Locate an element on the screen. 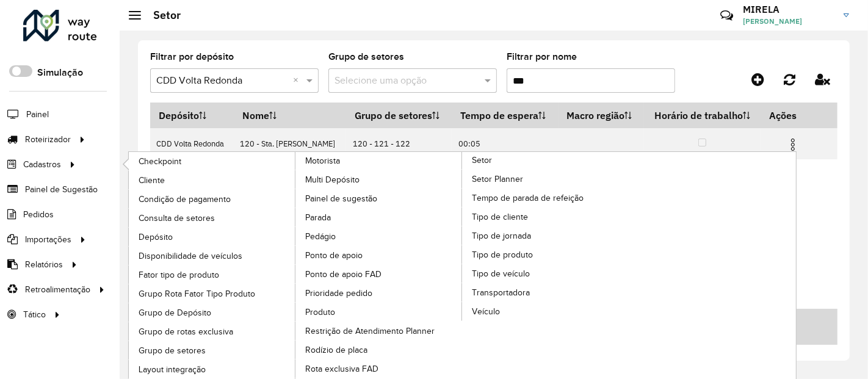 The image size is (868, 379). a: Cliente is located at coordinates (212, 180).